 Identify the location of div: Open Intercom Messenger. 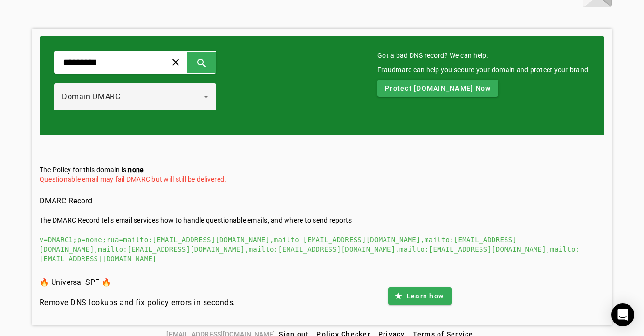
(623, 315).